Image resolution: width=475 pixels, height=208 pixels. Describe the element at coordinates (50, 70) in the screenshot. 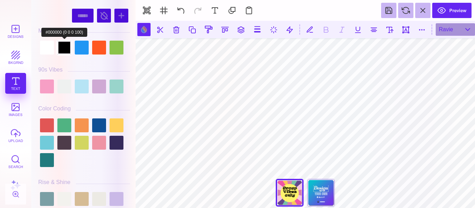

I see `div: 90s Vibes` at that location.